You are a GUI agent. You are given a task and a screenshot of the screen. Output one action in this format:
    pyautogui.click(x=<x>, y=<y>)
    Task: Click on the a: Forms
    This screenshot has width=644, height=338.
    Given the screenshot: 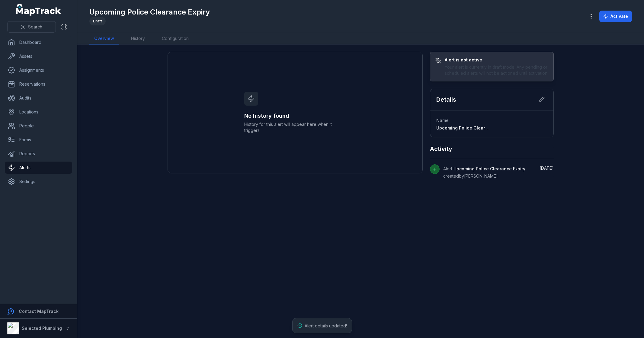 What is the action you would take?
    pyautogui.click(x=38, y=140)
    